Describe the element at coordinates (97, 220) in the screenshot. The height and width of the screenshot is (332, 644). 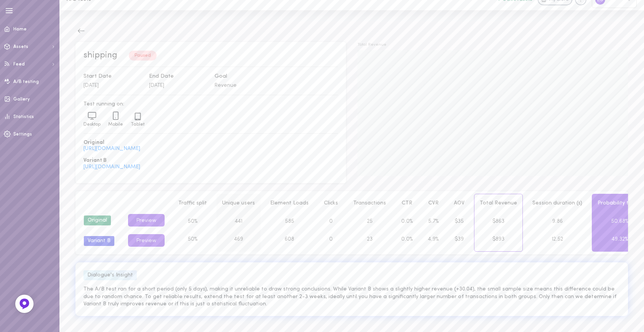
I see `div: Original` at that location.